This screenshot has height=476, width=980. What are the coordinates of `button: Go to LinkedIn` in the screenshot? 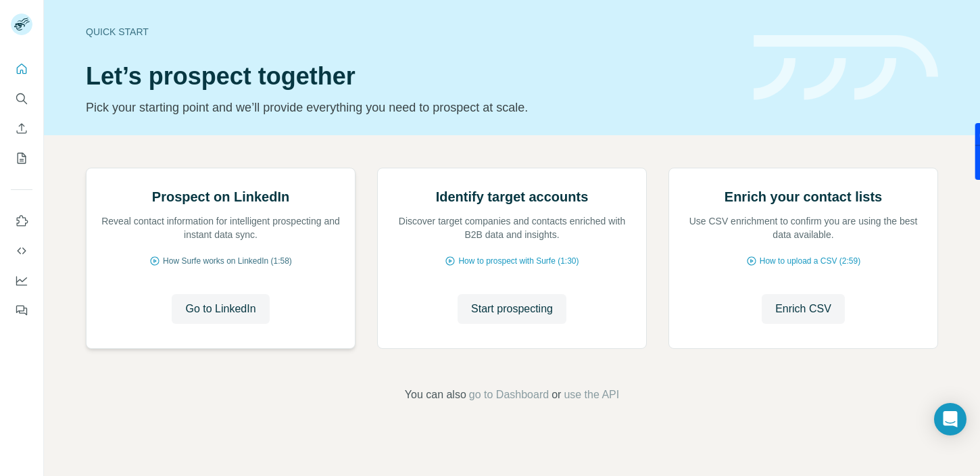 It's located at (220, 309).